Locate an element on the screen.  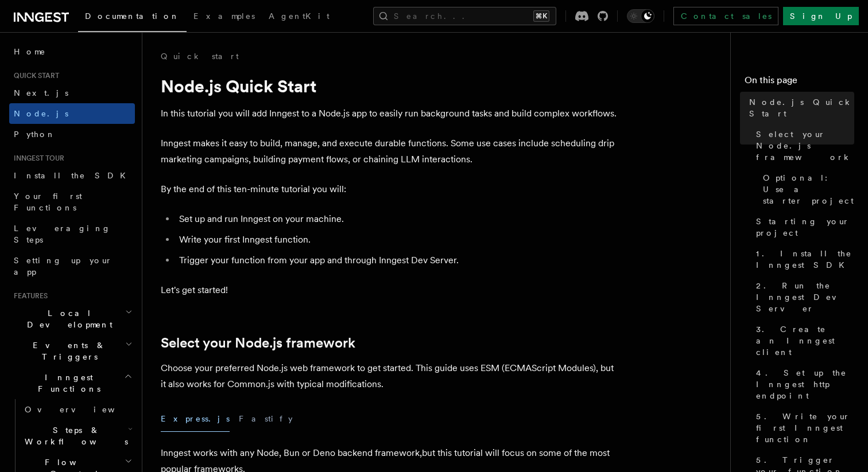
a: 2. Run the Inngest Dev Server is located at coordinates (803, 297).